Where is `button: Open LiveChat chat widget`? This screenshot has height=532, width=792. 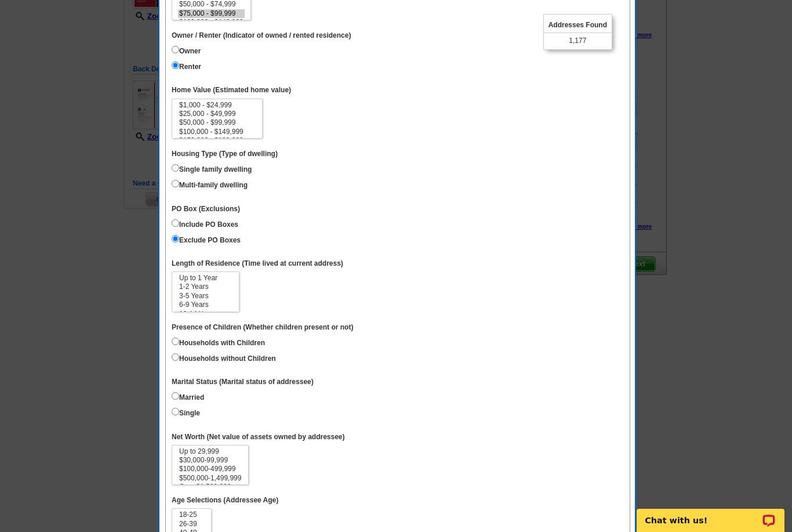
button: Open LiveChat chat widget is located at coordinates (140, 25).